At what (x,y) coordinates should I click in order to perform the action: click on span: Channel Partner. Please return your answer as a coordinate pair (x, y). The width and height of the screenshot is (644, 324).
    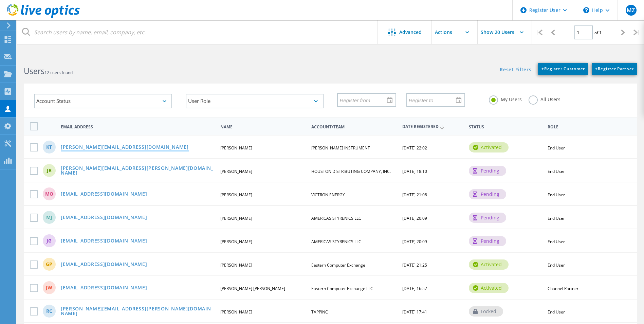
    Looking at the image, I should click on (563, 288).